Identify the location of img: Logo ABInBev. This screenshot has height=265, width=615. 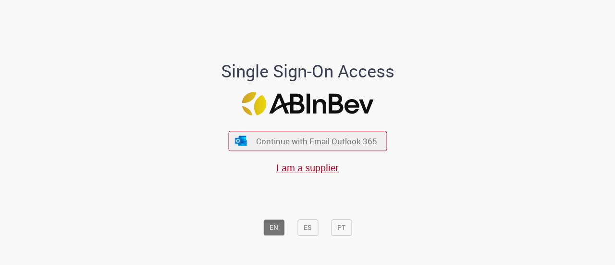
(307, 103).